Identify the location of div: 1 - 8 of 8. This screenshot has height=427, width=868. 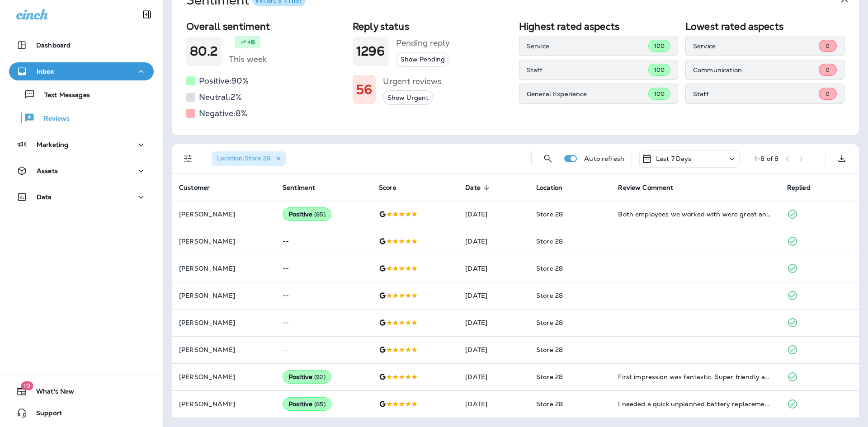
(766, 158).